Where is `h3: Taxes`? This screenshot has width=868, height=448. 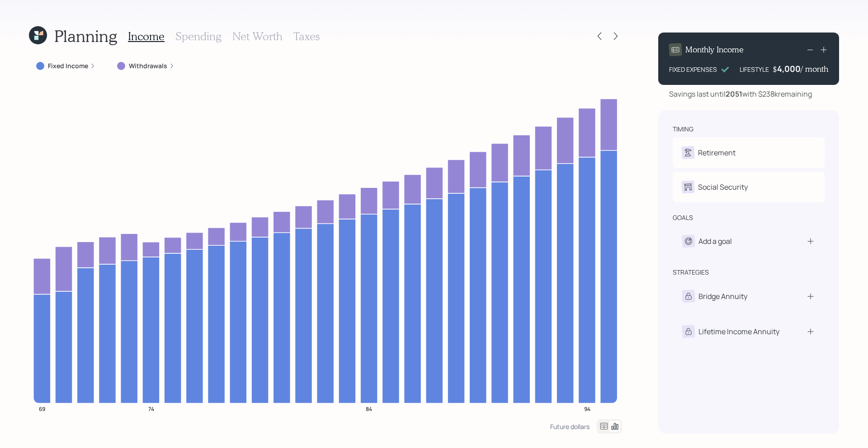 h3: Taxes is located at coordinates (306, 36).